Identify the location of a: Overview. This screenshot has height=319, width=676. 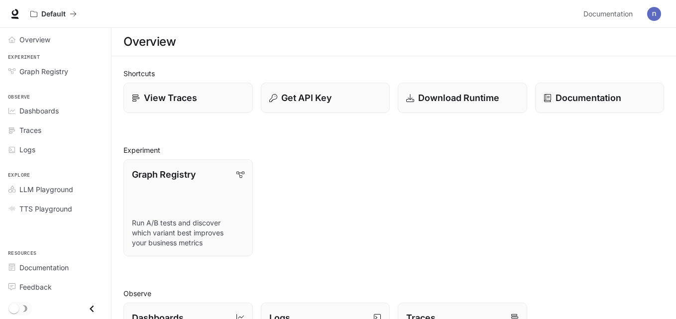
(55, 39).